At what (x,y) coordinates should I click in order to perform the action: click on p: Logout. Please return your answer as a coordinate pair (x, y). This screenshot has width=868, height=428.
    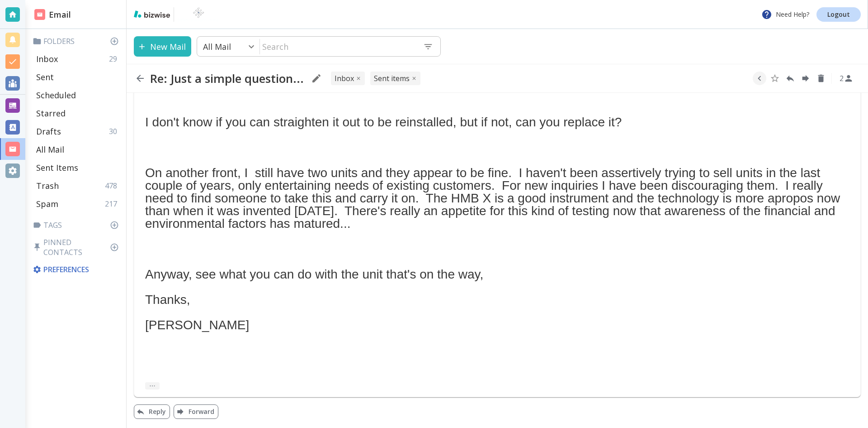
    Looking at the image, I should click on (839, 15).